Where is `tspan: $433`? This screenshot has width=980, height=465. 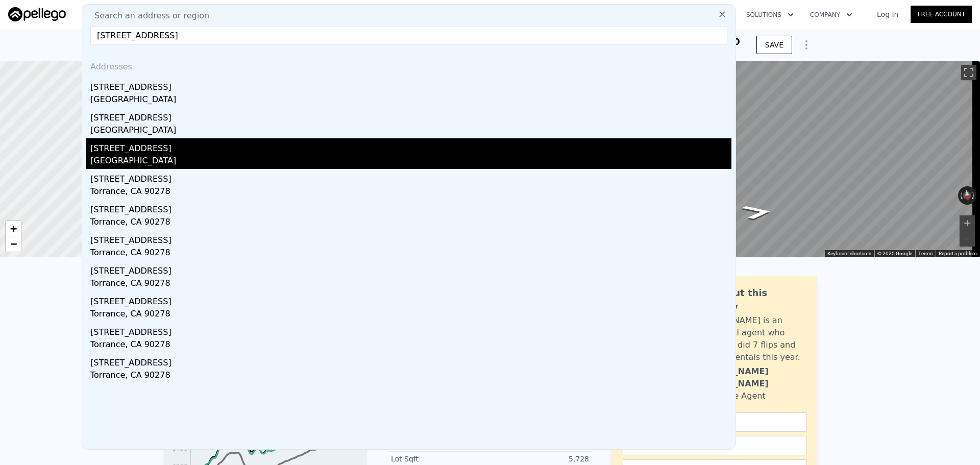
tspan: $433 is located at coordinates (180, 449).